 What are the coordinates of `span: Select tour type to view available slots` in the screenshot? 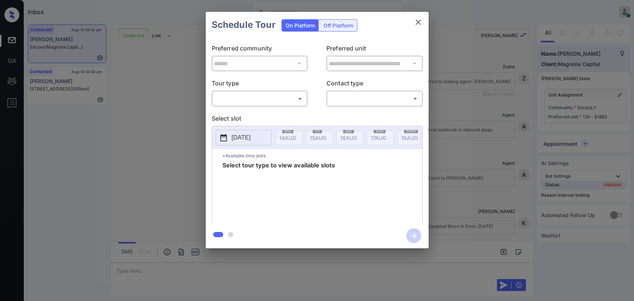 It's located at (278, 192).